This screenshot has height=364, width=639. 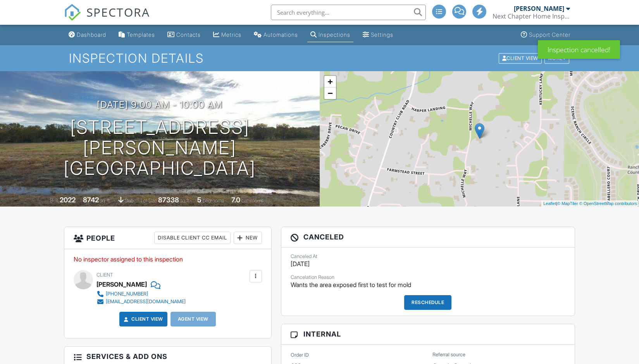 I want to click on div: Inspections, so click(x=334, y=34).